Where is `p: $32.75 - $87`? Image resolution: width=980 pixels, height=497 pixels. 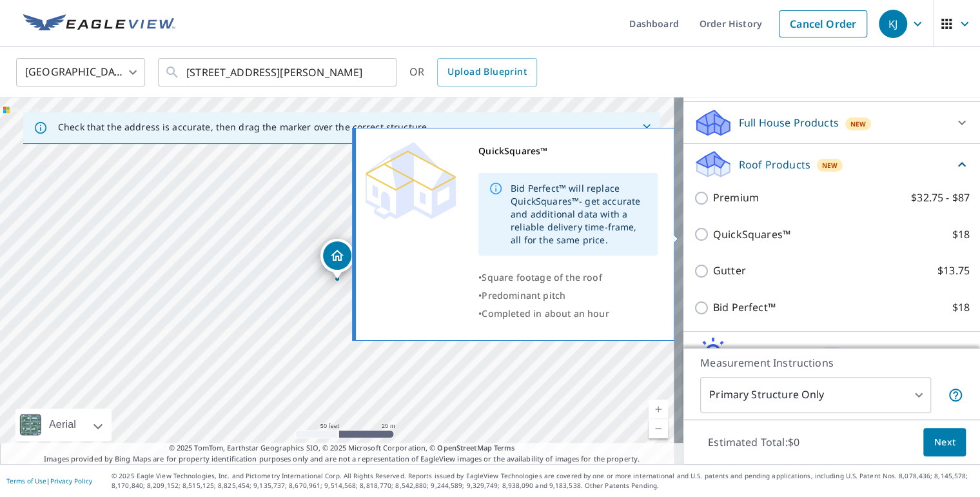
p: $32.75 - $87 is located at coordinates (941, 197).